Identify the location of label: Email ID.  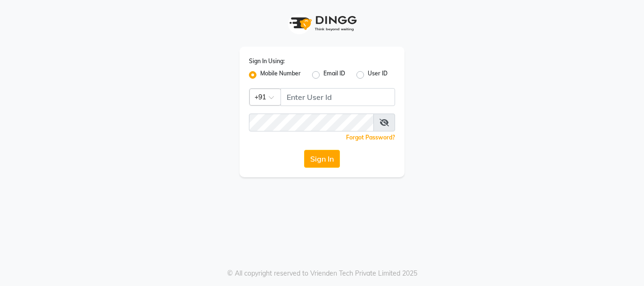
(334, 75).